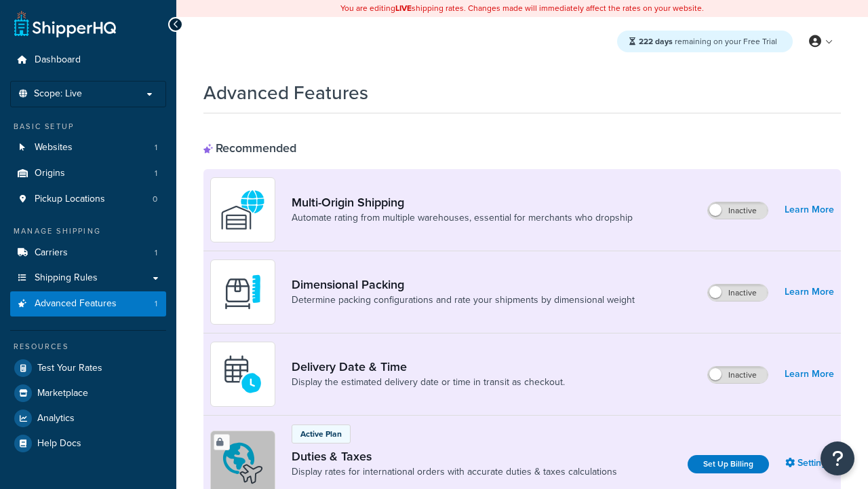 This screenshot has width=868, height=489. I want to click on li: Advanced Features, so click(89, 304).